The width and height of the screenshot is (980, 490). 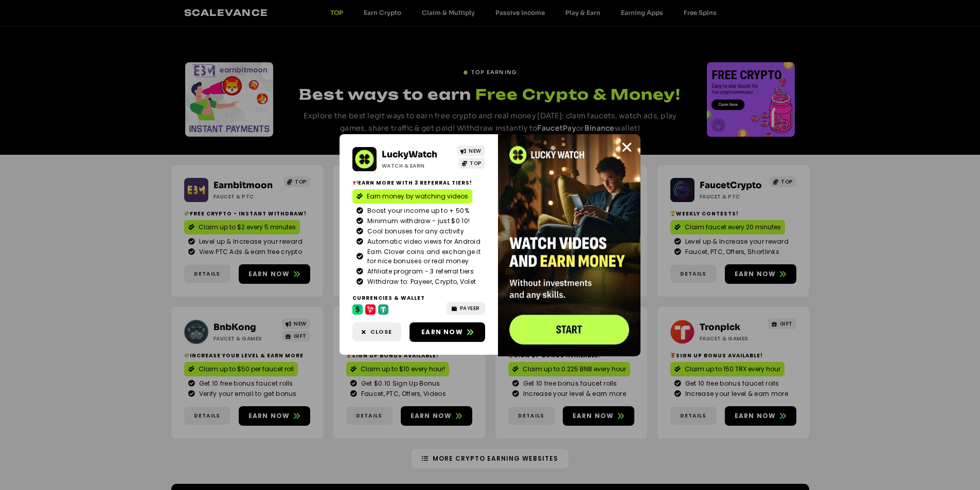 I want to click on a: TOP, so click(x=472, y=163).